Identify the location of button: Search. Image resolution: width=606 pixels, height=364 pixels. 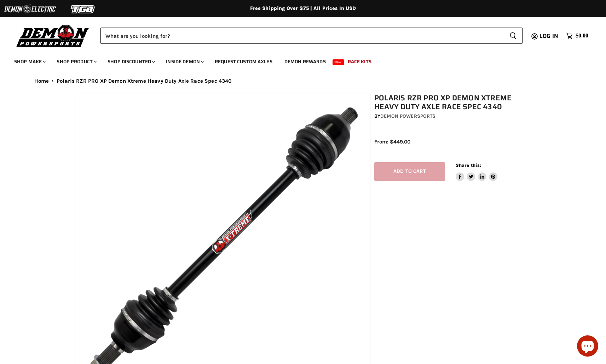
(513, 36).